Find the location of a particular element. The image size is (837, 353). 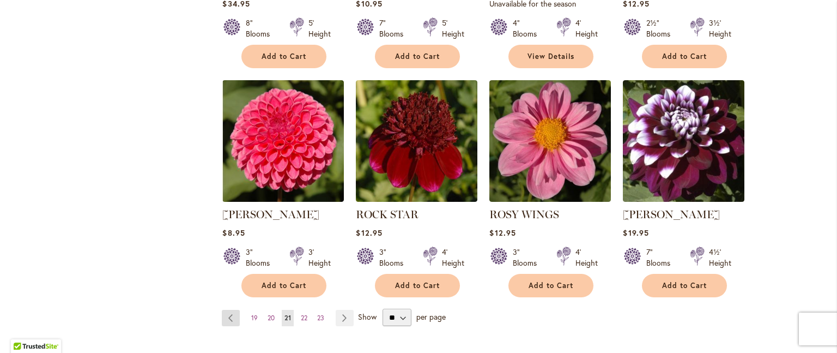

a: Ryan C is located at coordinates (683, 198).